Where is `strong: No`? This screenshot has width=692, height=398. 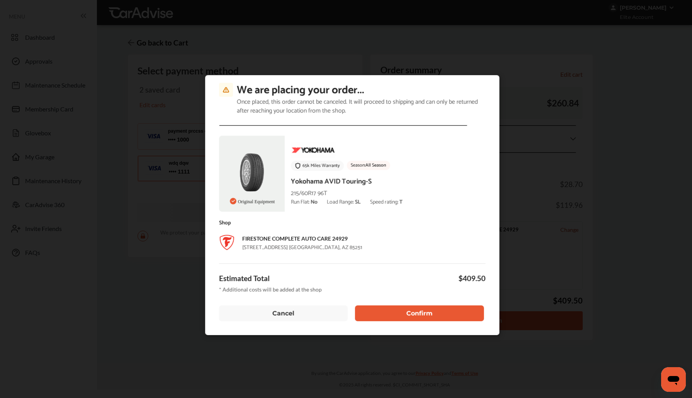 strong: No is located at coordinates (314, 202).